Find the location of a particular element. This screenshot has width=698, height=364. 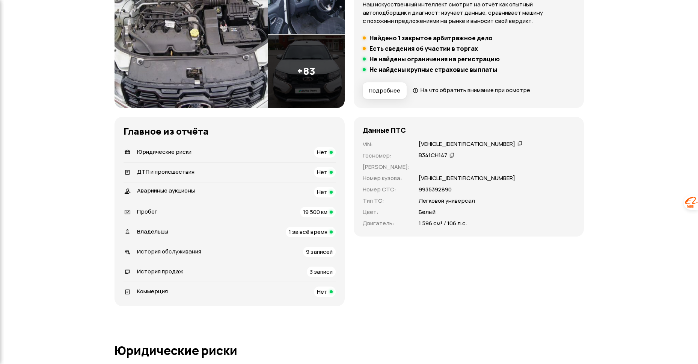

span: Аварийные аукционы is located at coordinates (166, 190).